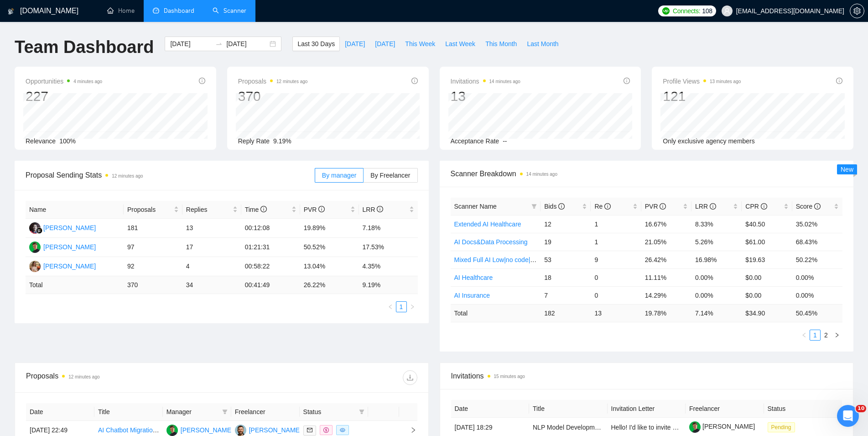 The height and width of the screenshot is (436, 868). I want to click on span: eye, so click(343, 430).